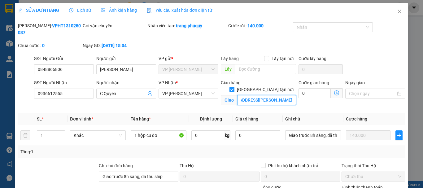 This screenshot has height=188, width=423. Describe the element at coordinates (119, 10) in the screenshot. I see `span: Ảnh kiện hàng` at that location.